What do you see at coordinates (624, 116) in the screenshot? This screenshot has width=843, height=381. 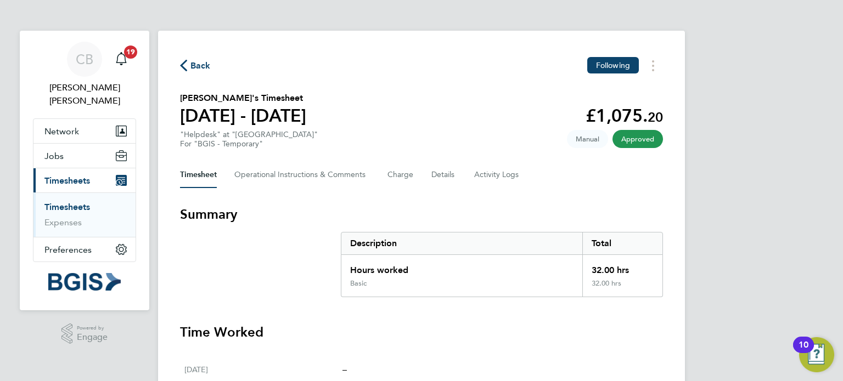 I see `app-decimal: £1,075.` at bounding box center [624, 116].